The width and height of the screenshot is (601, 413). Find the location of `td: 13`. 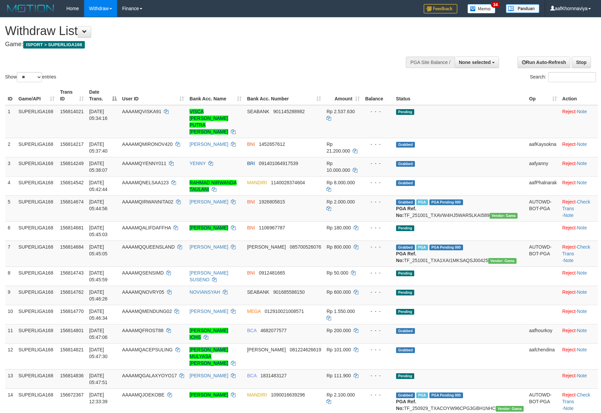

td: 13 is located at coordinates (10, 378).